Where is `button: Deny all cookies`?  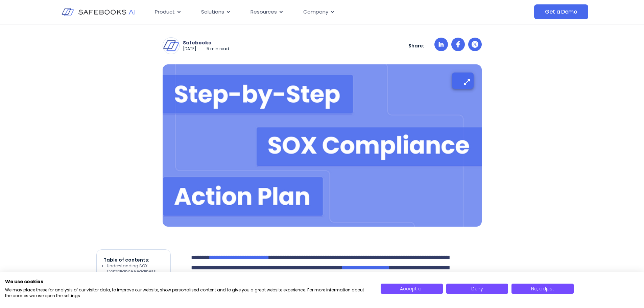
button: Deny all cookies is located at coordinates (478, 289).